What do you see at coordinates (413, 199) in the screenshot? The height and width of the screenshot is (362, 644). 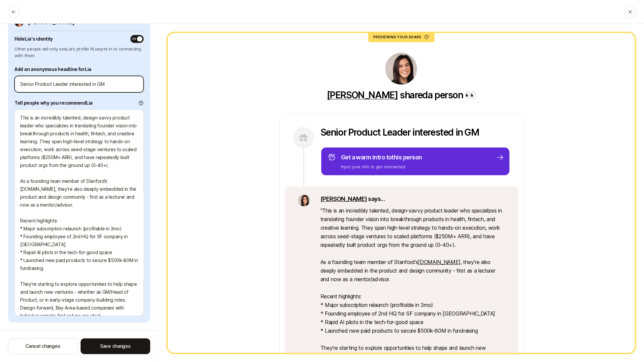 I see `p: says...` at bounding box center [413, 199].